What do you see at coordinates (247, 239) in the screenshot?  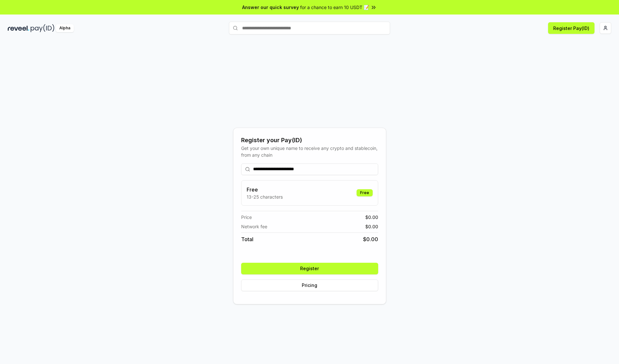 I see `span: Total` at bounding box center [247, 239].